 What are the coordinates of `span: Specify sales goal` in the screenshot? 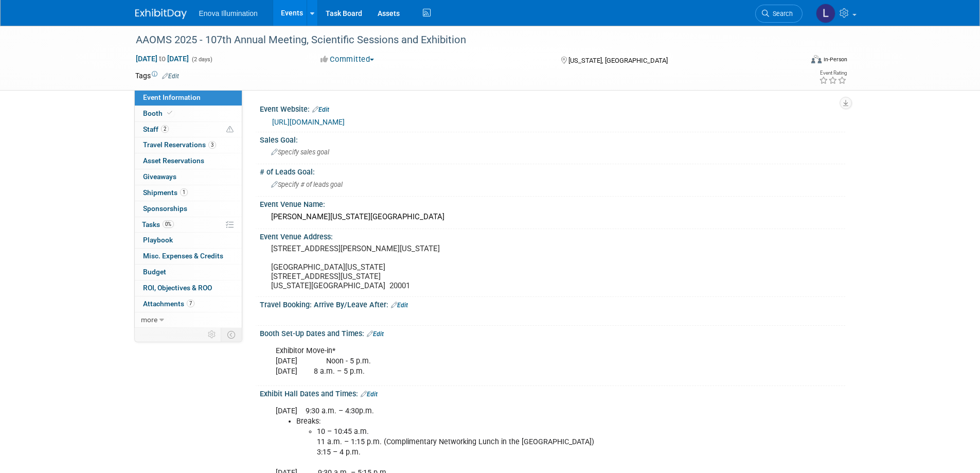 It's located at (300, 152).